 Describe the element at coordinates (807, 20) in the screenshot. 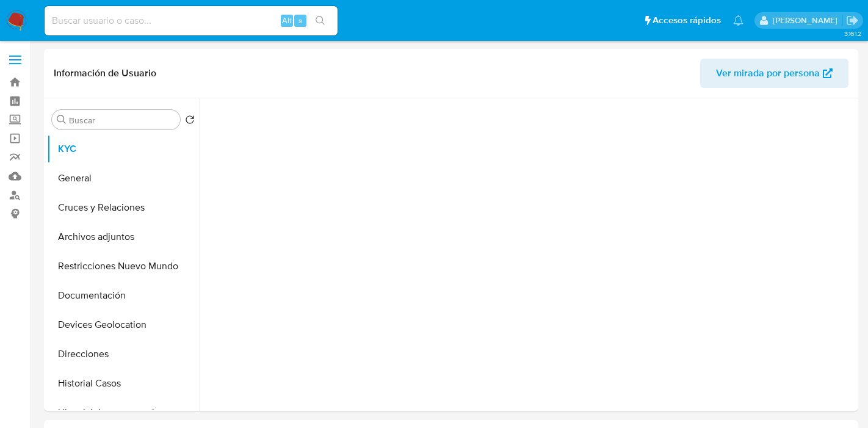

I see `p: fernando.ftapiamartinez@mercadolibre.com.mx` at that location.